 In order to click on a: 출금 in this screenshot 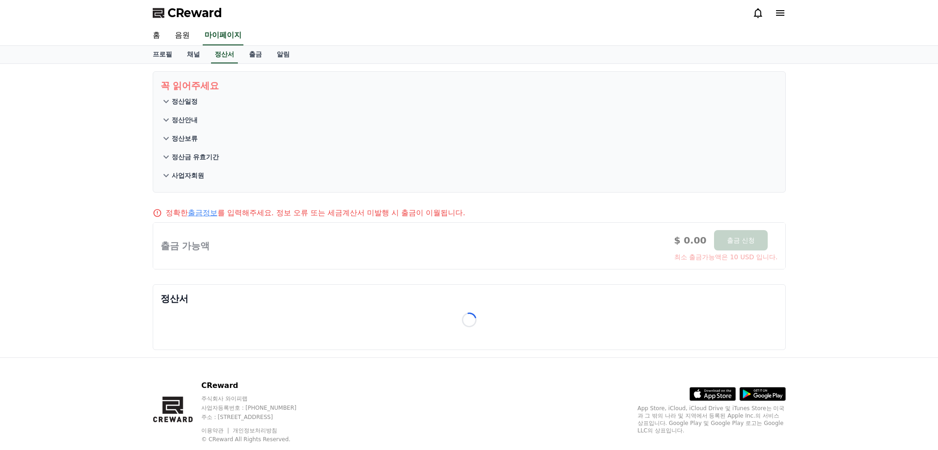, I will do `click(255, 55)`.